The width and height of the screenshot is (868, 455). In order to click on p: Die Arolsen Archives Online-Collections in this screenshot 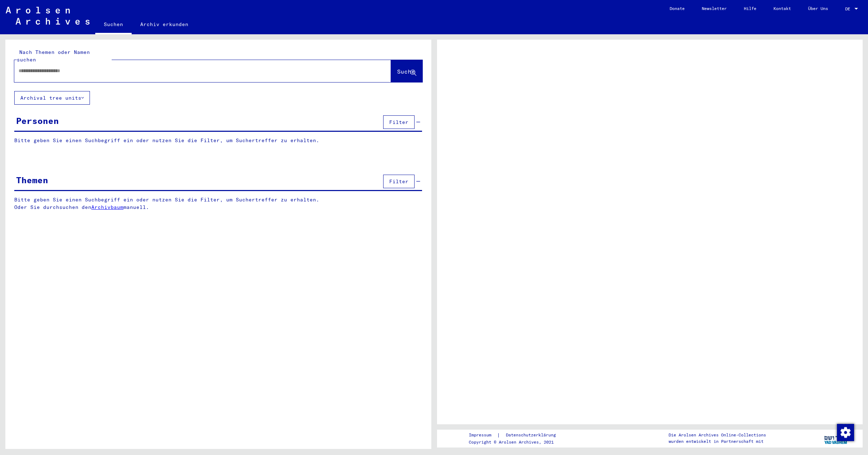, I will do `click(718, 435)`.